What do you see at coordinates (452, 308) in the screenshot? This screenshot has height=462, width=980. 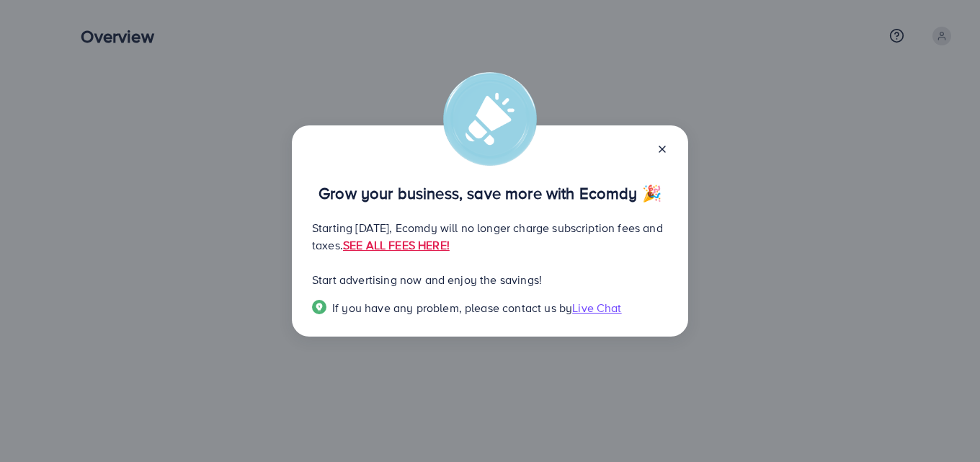 I see `span: If you have any problem, please contact us by` at bounding box center [452, 308].